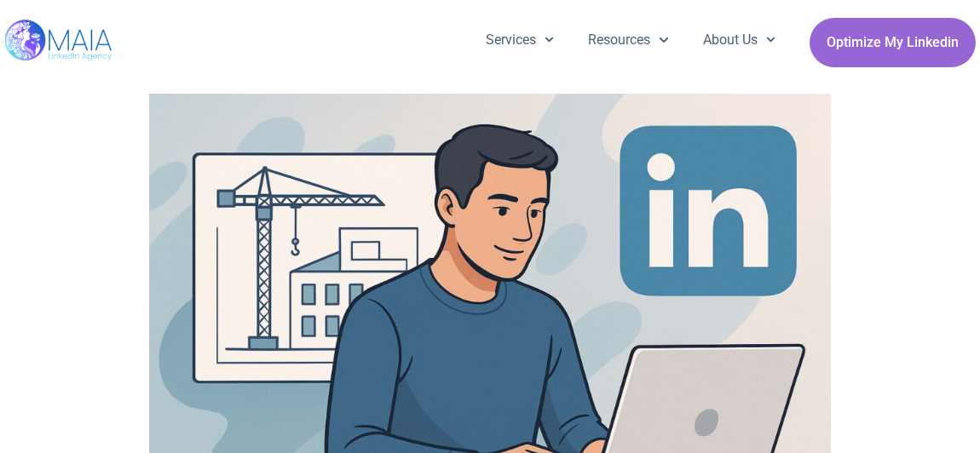 Image resolution: width=980 pixels, height=453 pixels. Describe the element at coordinates (892, 42) in the screenshot. I see `span: Optimize My Linkedin` at that location.